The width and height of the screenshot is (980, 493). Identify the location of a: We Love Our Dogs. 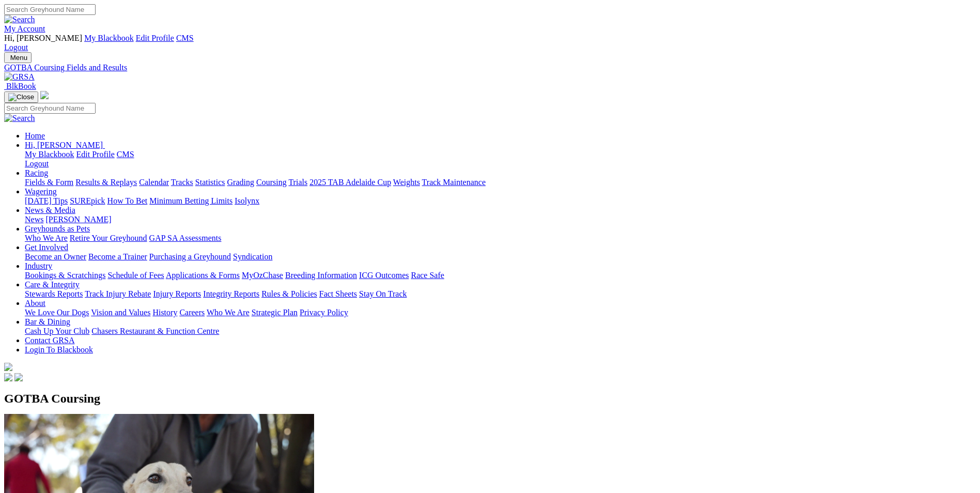
(57, 312).